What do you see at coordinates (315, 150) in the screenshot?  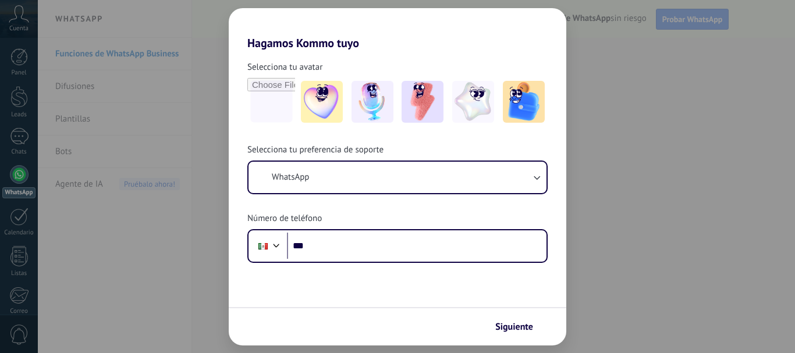 I see `span: Selecciona tu preferencia de soporte` at bounding box center [315, 150].